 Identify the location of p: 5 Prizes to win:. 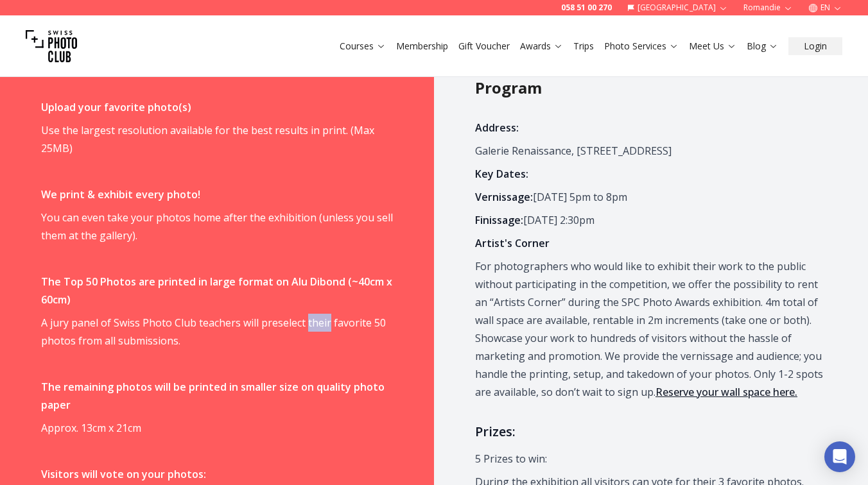
(650, 459).